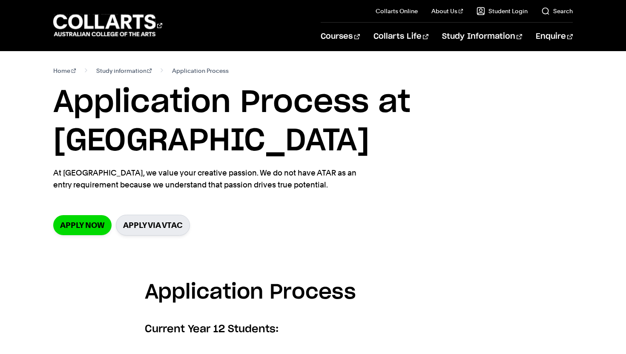 The width and height of the screenshot is (626, 354). What do you see at coordinates (557, 11) in the screenshot?
I see `a: Search` at bounding box center [557, 11].